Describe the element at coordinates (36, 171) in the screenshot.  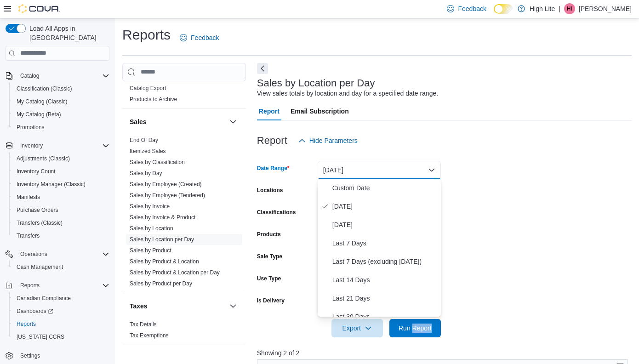
I see `a: Inventory Count` at that location.